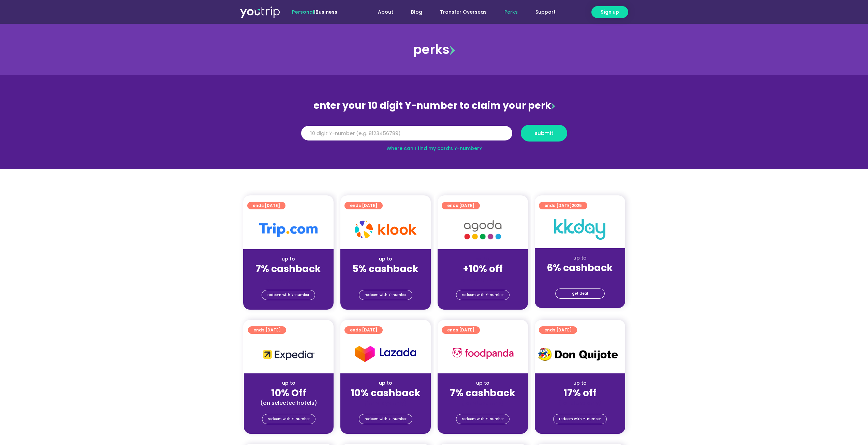 The image size is (868, 445). What do you see at coordinates (580, 393) in the screenshot?
I see `strong: 17% off` at bounding box center [580, 393].